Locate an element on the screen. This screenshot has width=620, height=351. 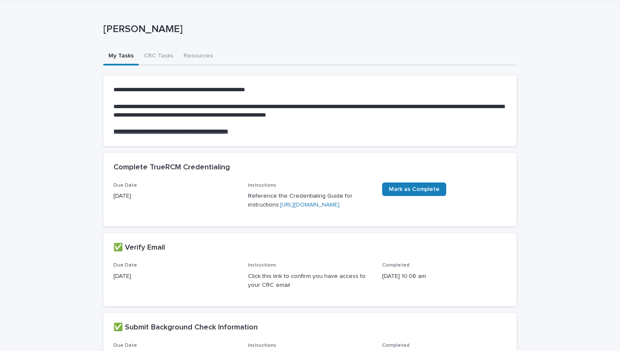
span: Mark as Complete is located at coordinates (414, 189).